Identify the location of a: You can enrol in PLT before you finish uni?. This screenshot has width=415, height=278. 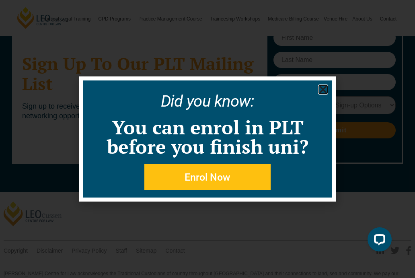
(207, 137).